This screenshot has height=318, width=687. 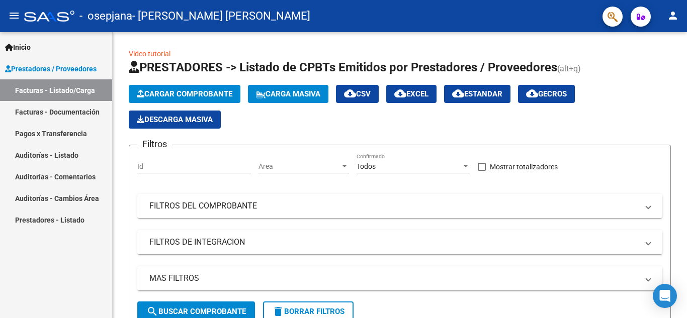 I want to click on button: EXCEL, so click(x=411, y=94).